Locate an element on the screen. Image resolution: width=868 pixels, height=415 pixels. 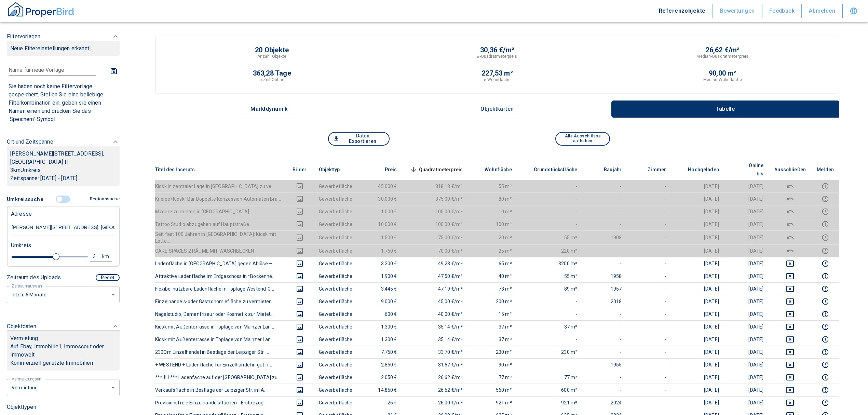
button: Bewertungen is located at coordinates (738, 11).